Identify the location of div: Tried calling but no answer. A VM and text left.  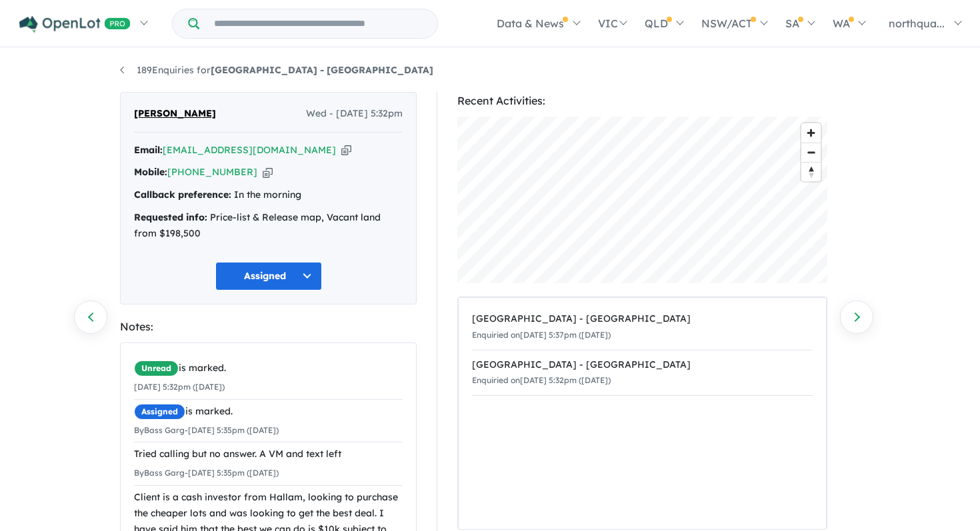
(268, 455).